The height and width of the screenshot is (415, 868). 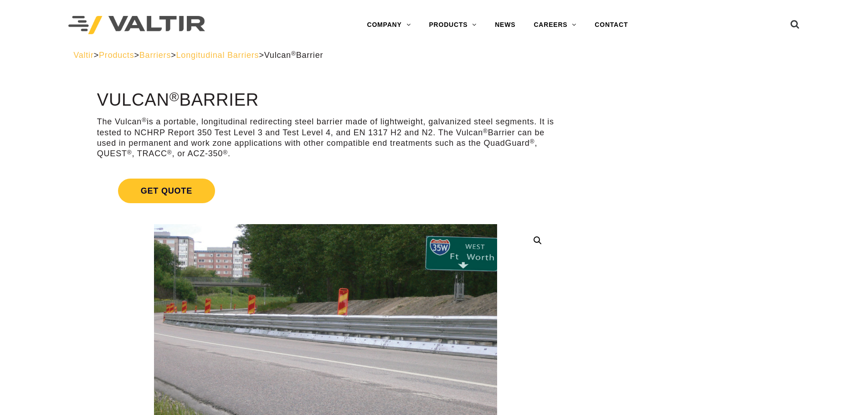 I want to click on a: Valtir, so click(x=84, y=55).